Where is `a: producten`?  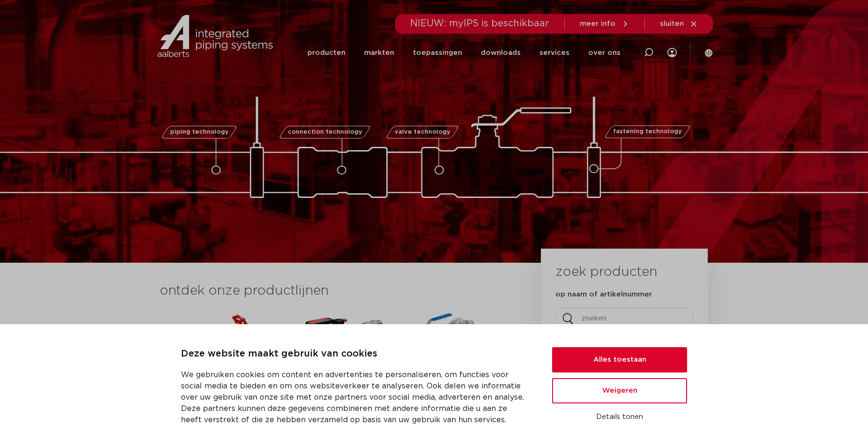 a: producten is located at coordinates (326, 53).